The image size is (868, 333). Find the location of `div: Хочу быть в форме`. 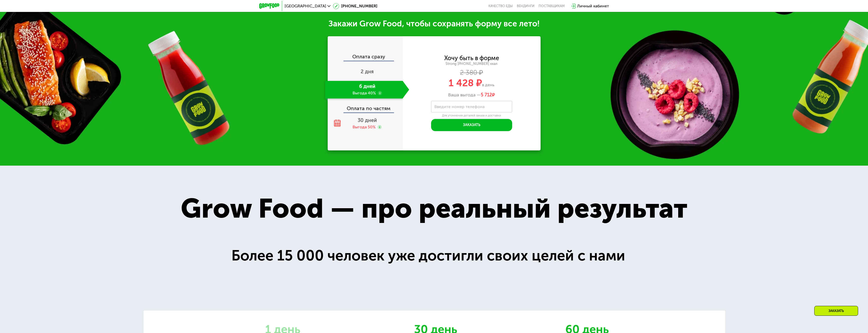

div: Хочу быть в форме is located at coordinates (472, 58).